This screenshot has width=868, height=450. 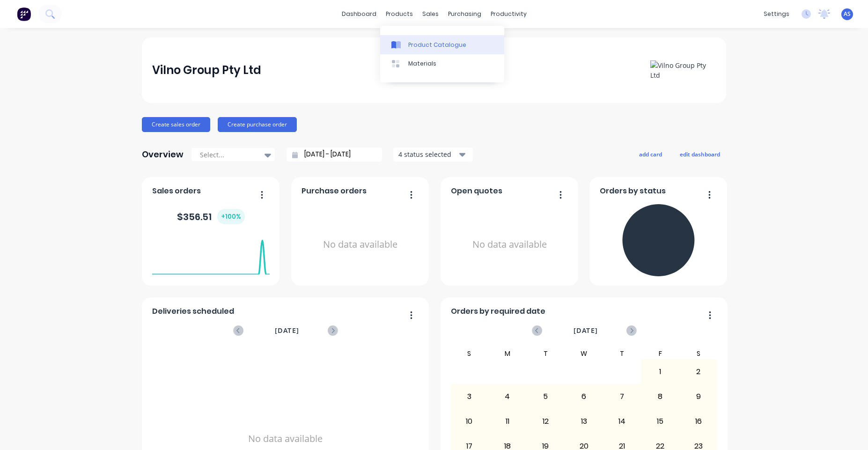 I want to click on div: 8, so click(x=660, y=396).